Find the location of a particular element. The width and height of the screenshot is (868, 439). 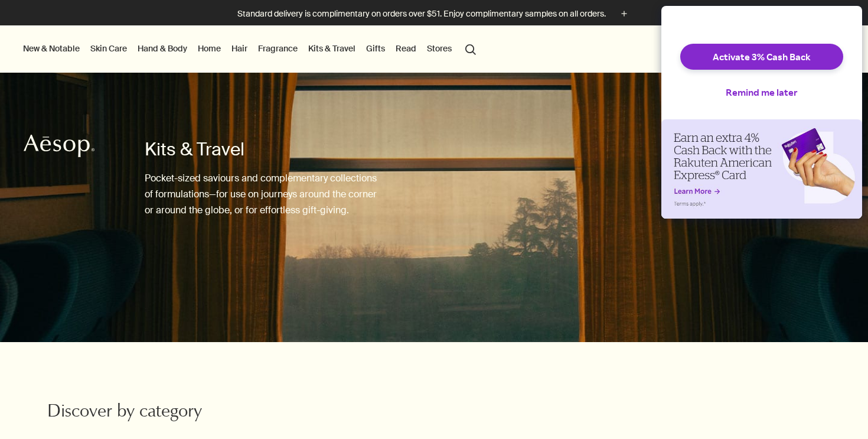

button: Open search is located at coordinates (470, 48).